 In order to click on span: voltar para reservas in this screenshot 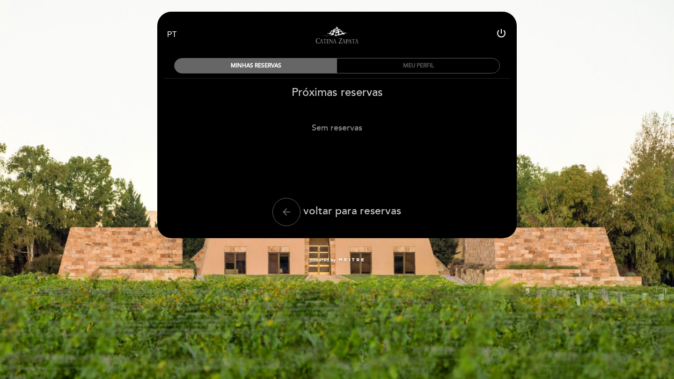, I will do `click(352, 211)`.